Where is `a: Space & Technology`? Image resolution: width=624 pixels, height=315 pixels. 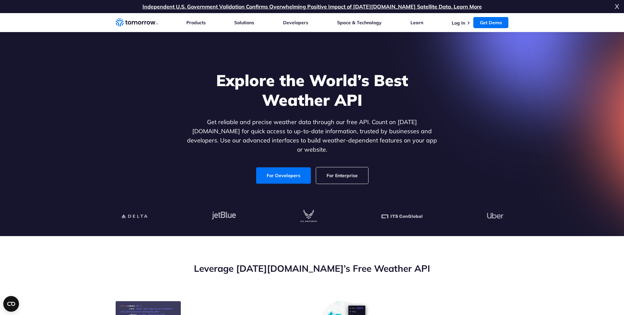
a: Space & Technology is located at coordinates (359, 23).